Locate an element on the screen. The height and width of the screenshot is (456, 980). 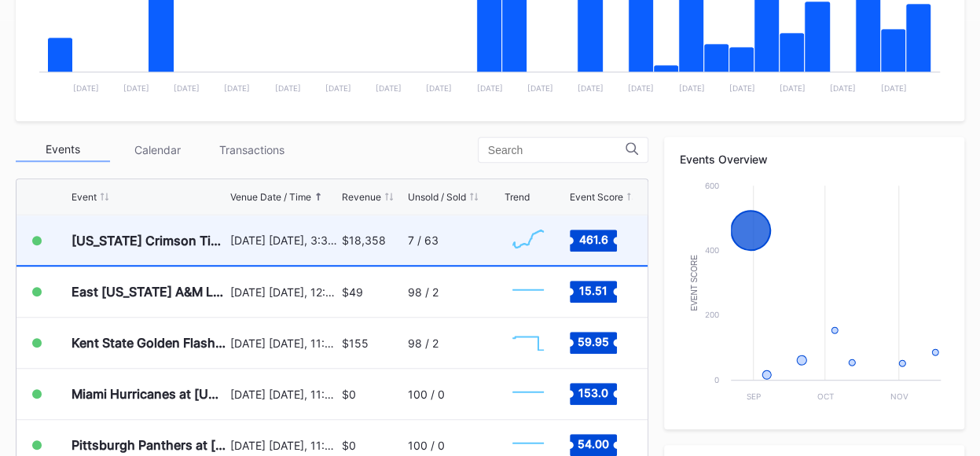
text: 0 is located at coordinates (716, 380).